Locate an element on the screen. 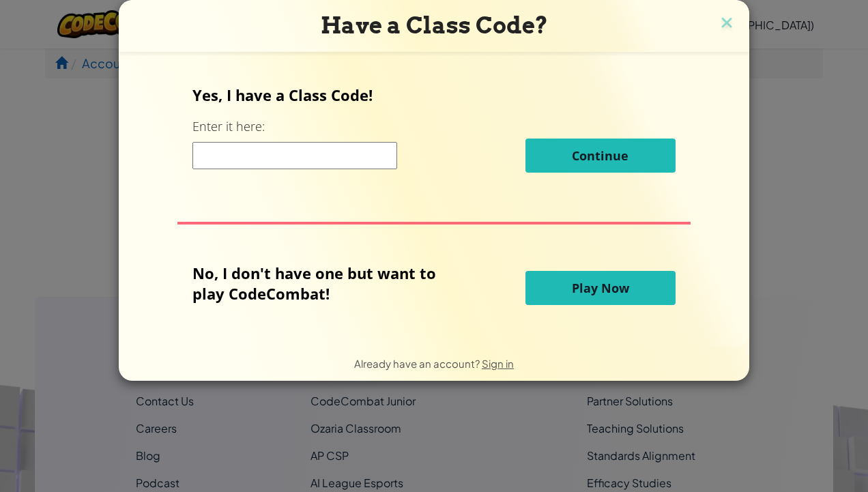 The width and height of the screenshot is (868, 492). span: Sign in is located at coordinates (498, 363).